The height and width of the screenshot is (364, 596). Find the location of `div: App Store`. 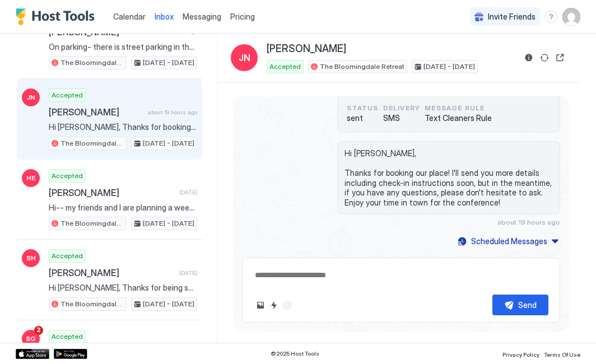

div: App Store is located at coordinates (33, 354).